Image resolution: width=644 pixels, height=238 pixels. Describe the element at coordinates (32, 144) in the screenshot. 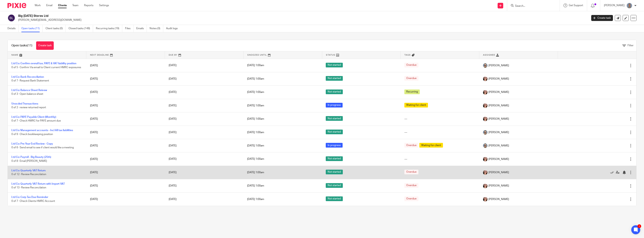

I see `a: Ltd Co: Pre Year End Review - Copy` at that location.